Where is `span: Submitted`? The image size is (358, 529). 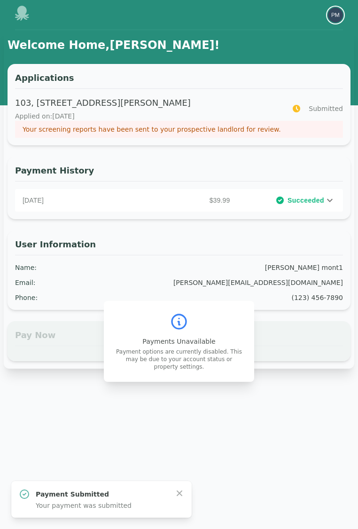 span: Submitted is located at coordinates (326, 109).